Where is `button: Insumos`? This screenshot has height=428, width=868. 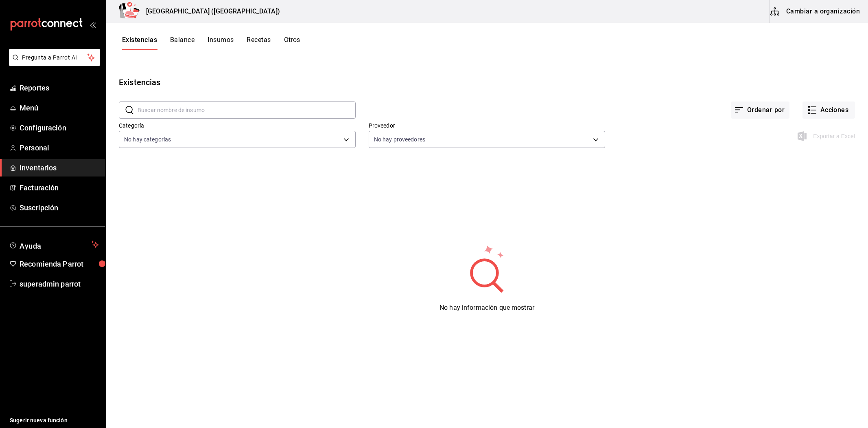 button: Insumos is located at coordinates (221, 43).